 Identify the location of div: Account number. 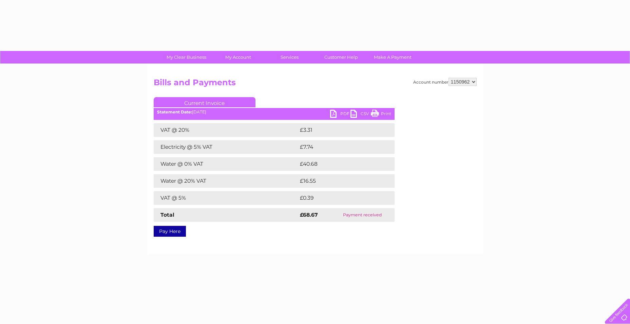
(445, 82).